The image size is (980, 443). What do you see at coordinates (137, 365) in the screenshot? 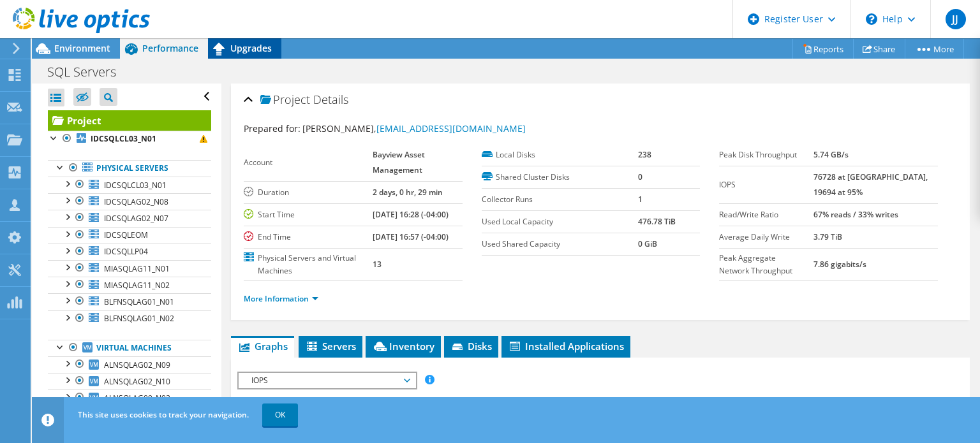
I see `span: ALNSQLAG02_N09` at bounding box center [137, 365].